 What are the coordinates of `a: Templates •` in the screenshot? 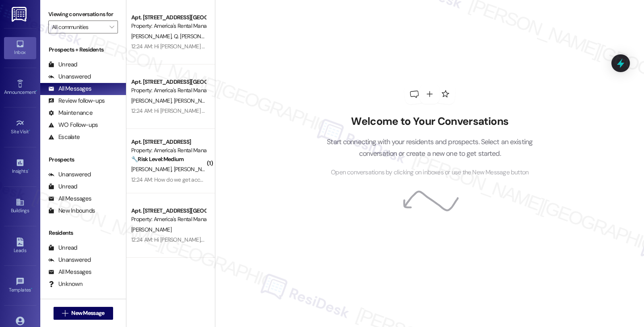 It's located at (20, 286).